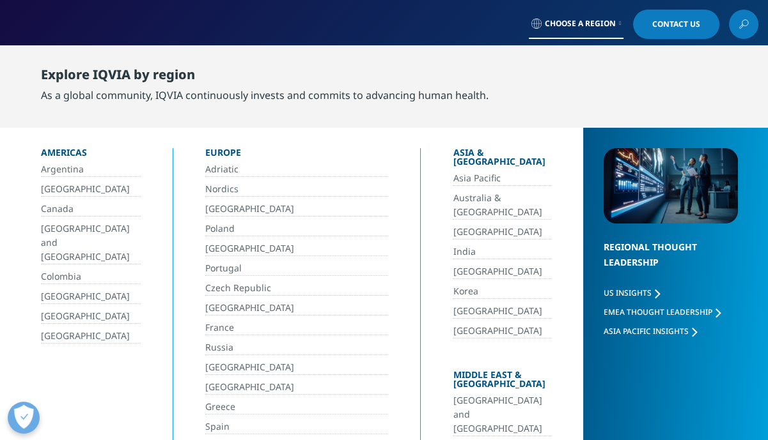 The image size is (768, 440). Describe the element at coordinates (91, 209) in the screenshot. I see `a: Canada` at that location.